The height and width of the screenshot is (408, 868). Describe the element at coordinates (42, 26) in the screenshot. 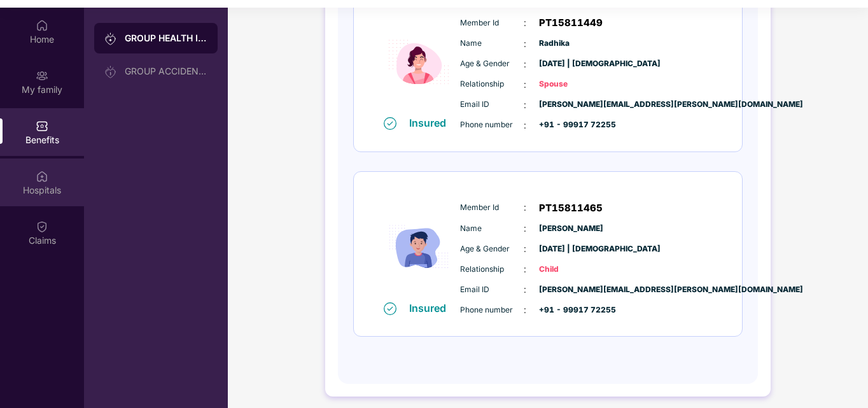

I see `img: svg+xml;base64,PHN2ZyBpZD0iSG9tZSIgeG1sbnM9Imh0dHA6Ly93d3cudzMub3JnLzIwMDAvc3ZnIiB3aWR0aD0iMjAiIG...` at that location.